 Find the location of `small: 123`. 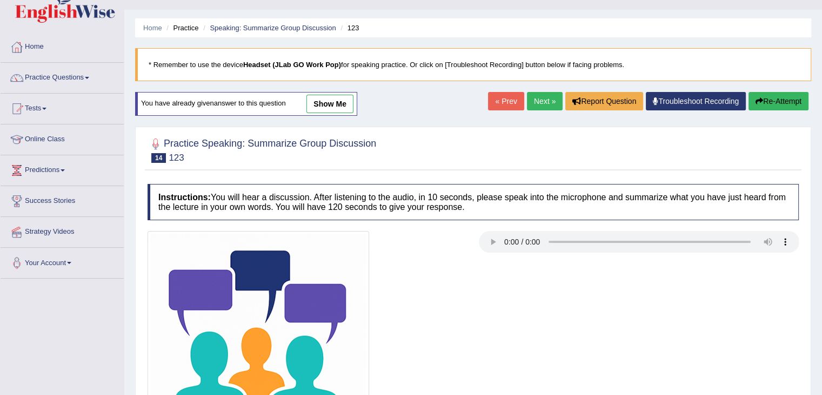

small: 123 is located at coordinates (176, 157).